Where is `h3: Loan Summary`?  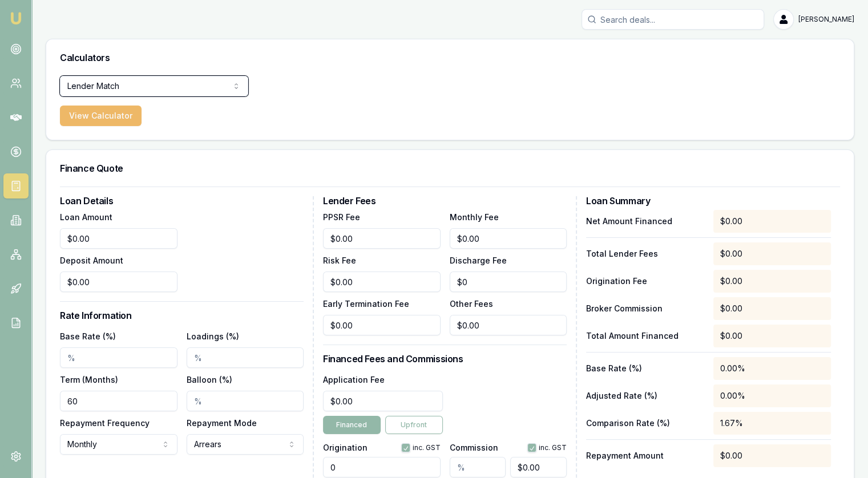 h3: Loan Summary is located at coordinates (708, 201).